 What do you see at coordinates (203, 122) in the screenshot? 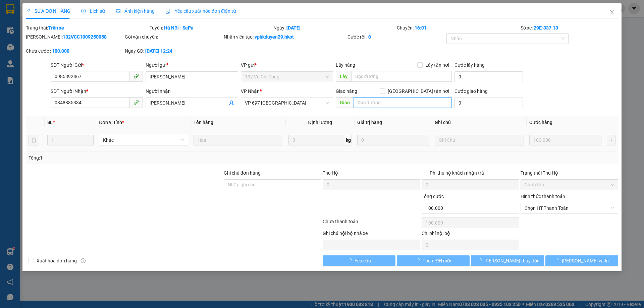
I see `span: Tên hàng` at bounding box center [203, 122].